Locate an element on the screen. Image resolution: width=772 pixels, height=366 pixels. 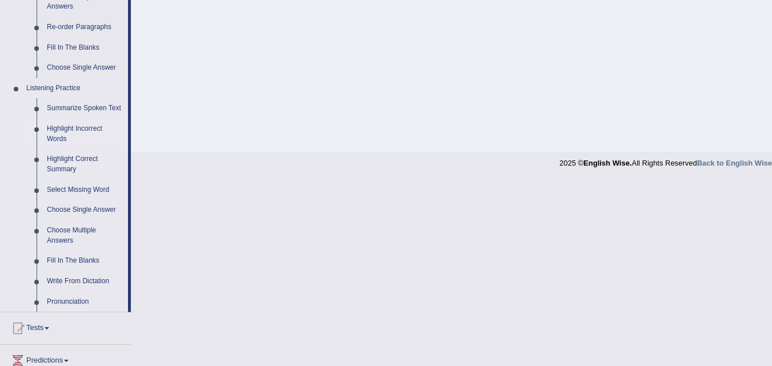
strong: English Wise. is located at coordinates (608, 163).